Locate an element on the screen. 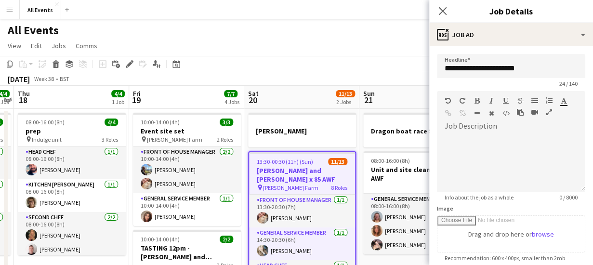  span: 13:30-00:30 (11h) (Sun) is located at coordinates (285, 161).